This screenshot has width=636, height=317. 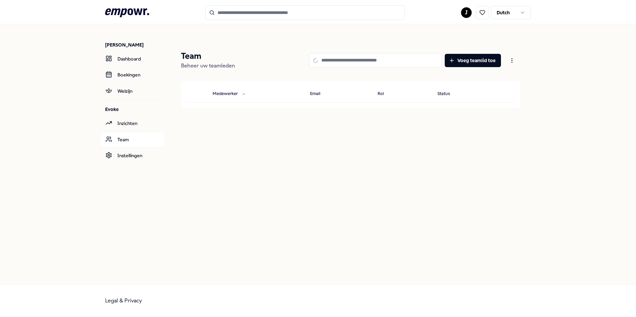 What do you see at coordinates (208, 56) in the screenshot?
I see `p: Team` at bounding box center [208, 56].